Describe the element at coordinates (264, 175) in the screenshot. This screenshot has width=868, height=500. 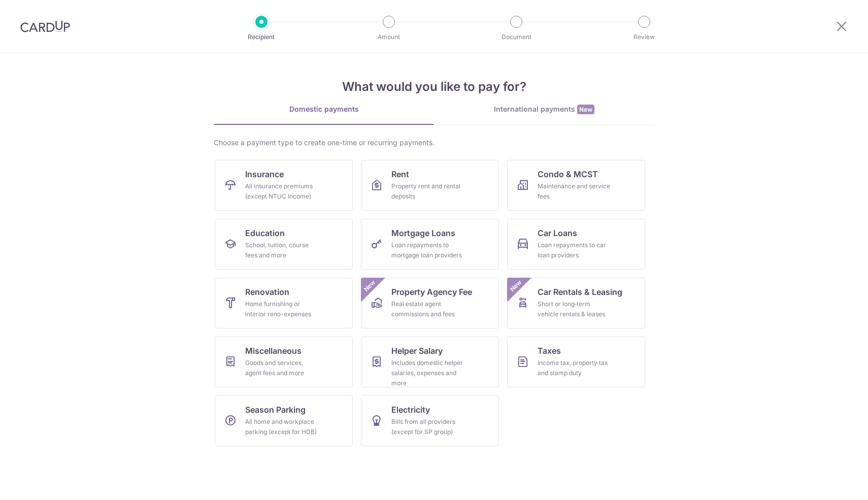
I see `span: Insurance` at that location.